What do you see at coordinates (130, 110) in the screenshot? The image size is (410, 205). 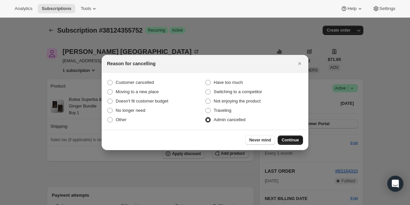 I see `span: No longer need` at bounding box center [130, 110].